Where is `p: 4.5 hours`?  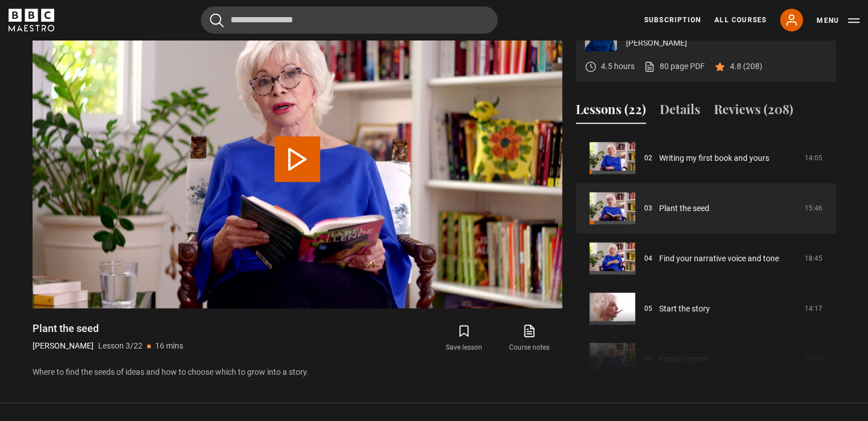 p: 4.5 hours is located at coordinates (617, 66).